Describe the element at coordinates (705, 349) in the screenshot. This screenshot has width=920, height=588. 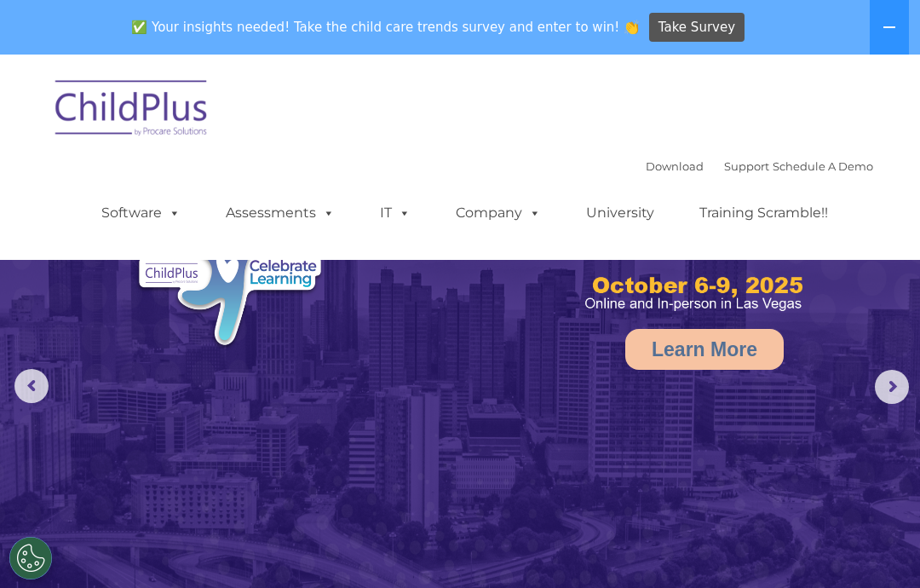
I see `a: Learn More` at that location.